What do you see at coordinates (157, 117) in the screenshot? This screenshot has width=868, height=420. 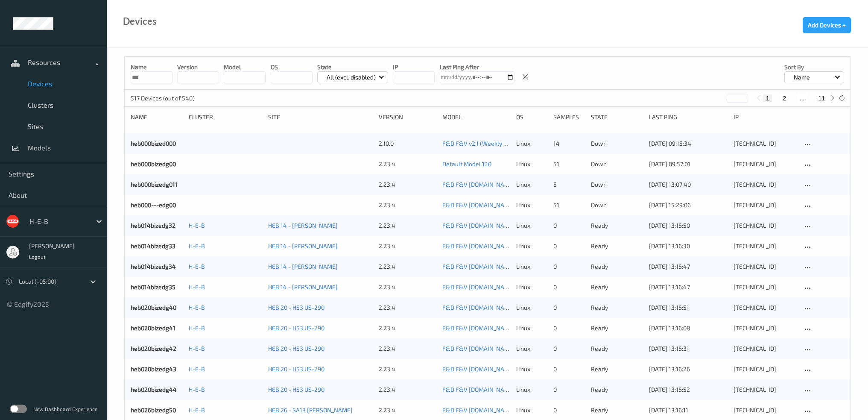 I see `div: Name` at bounding box center [157, 117].